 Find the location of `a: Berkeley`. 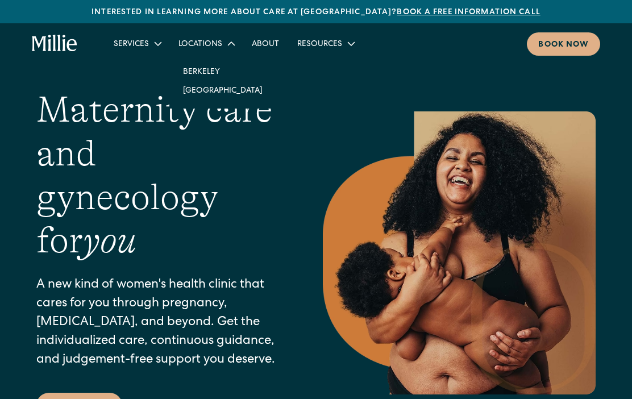

a: Berkeley is located at coordinates (223, 71).